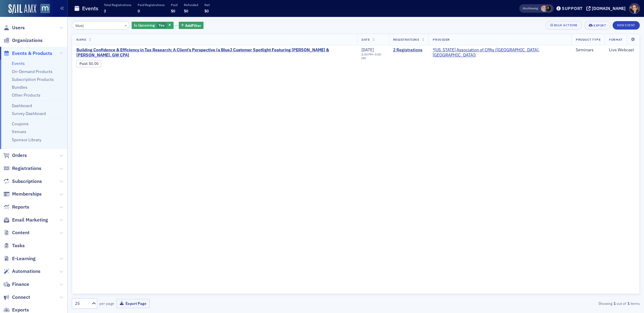 The width and height of the screenshot is (644, 313). I want to click on span: Tasks, so click(18, 245).